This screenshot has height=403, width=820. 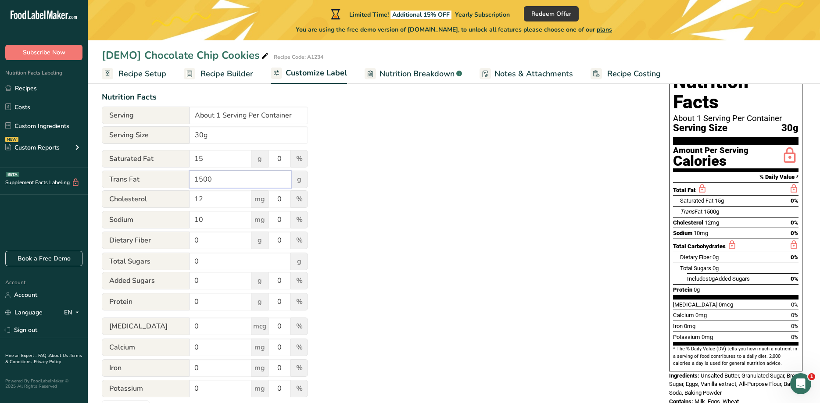 I want to click on section: % Daily Value *, so click(x=736, y=177).